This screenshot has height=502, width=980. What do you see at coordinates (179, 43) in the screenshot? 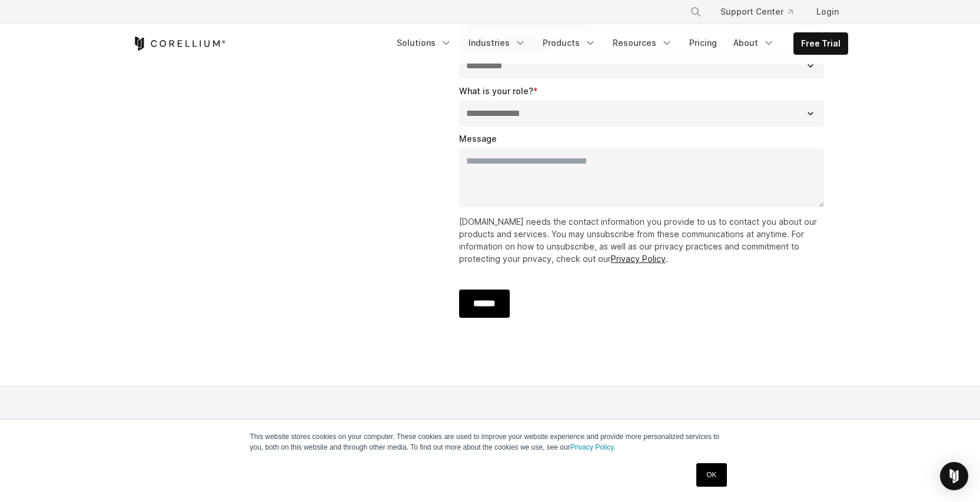
I see `a: Corellium Home` at bounding box center [179, 43].